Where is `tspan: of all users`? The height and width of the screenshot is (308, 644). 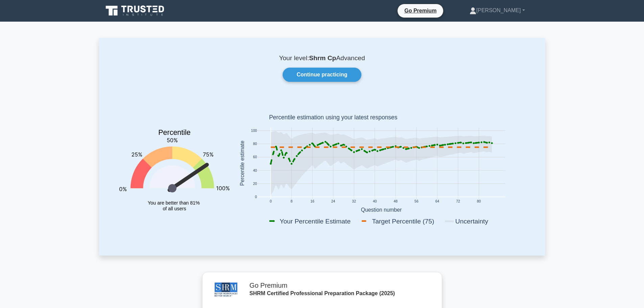
tspan: of all users is located at coordinates (174, 209).